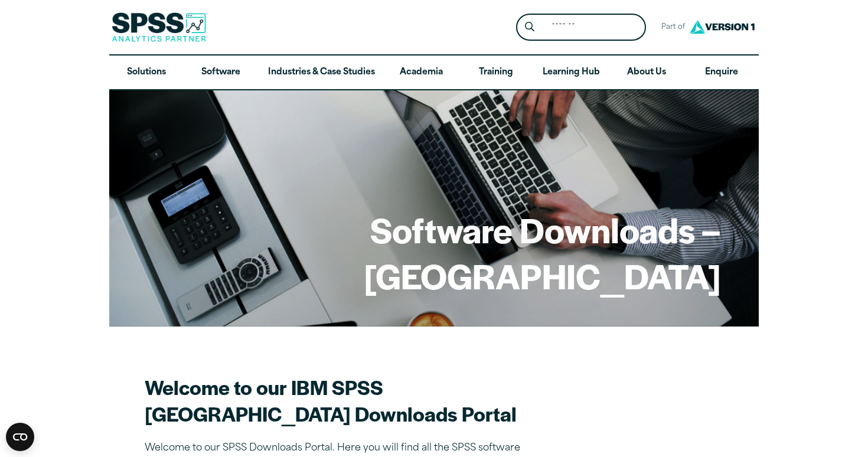 Image resolution: width=868 pixels, height=457 pixels. What do you see at coordinates (146, 73) in the screenshot?
I see `a: Solutions` at bounding box center [146, 73].